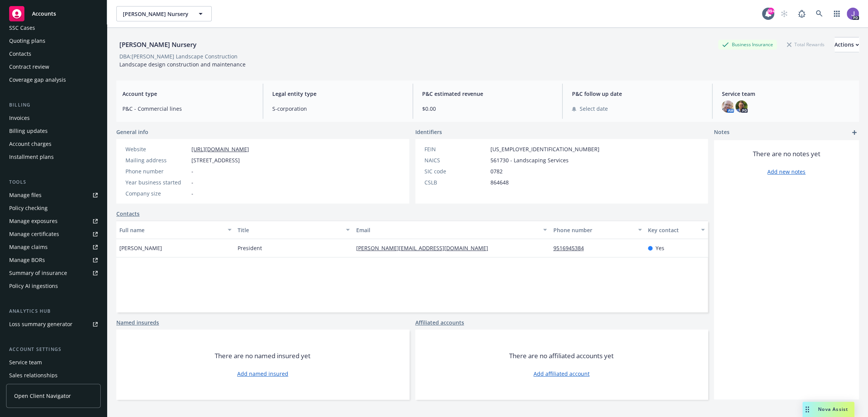 This screenshot has height=417, width=868. Describe the element at coordinates (54, 118) in the screenshot. I see `a: Invoices` at that location.